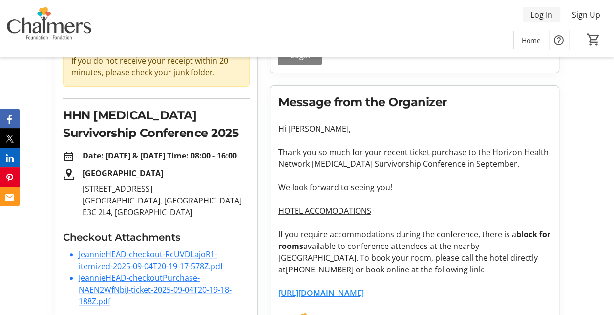 This screenshot has width=614, height=315. What do you see at coordinates (531, 40) in the screenshot?
I see `span: Home` at bounding box center [531, 40].